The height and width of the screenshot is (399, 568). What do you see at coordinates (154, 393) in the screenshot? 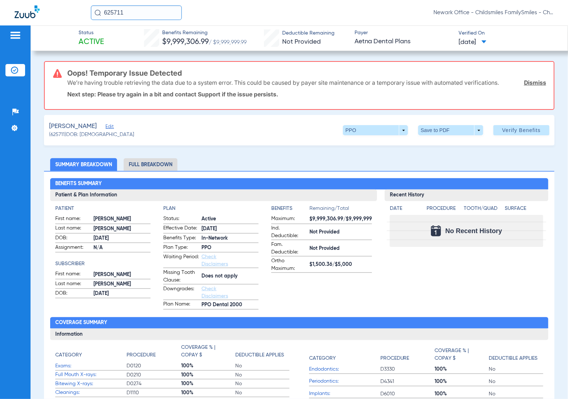
I see `span: D1110` at bounding box center [154, 393].